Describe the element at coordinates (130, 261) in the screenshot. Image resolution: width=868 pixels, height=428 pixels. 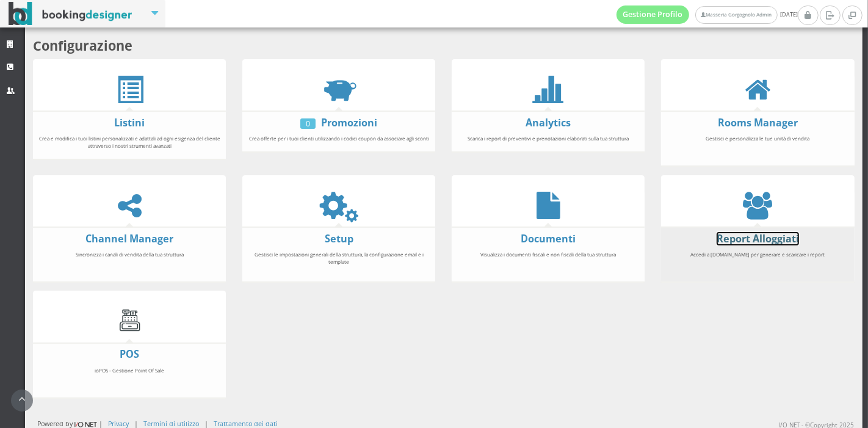
I see `div: Sincronizza i canali di vendita della tua struttura` at that location.